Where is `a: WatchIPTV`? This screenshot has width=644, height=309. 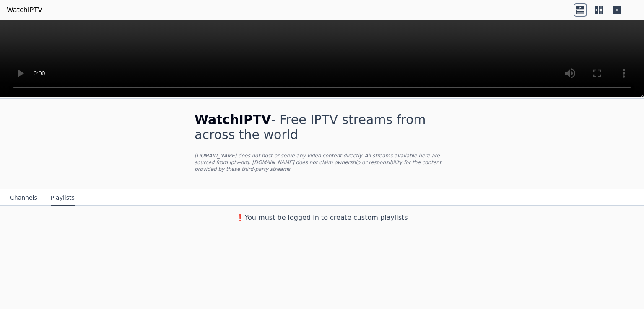 a: WatchIPTV is located at coordinates (24, 10).